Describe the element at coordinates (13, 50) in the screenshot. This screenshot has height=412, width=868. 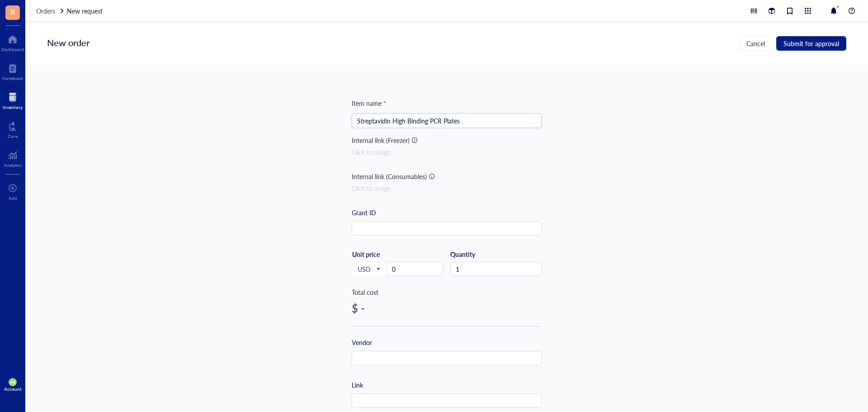
I see `div: Dashboard` at that location.